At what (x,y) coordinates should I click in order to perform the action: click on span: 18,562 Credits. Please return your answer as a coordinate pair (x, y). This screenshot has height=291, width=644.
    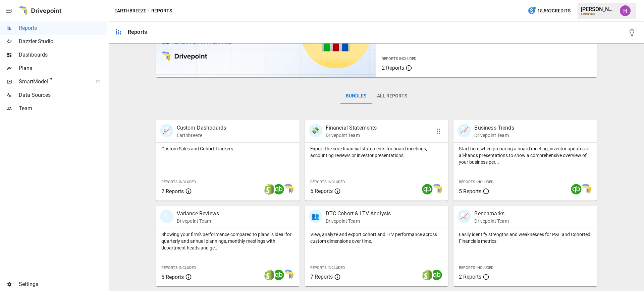
    Looking at the image, I should click on (554, 11).